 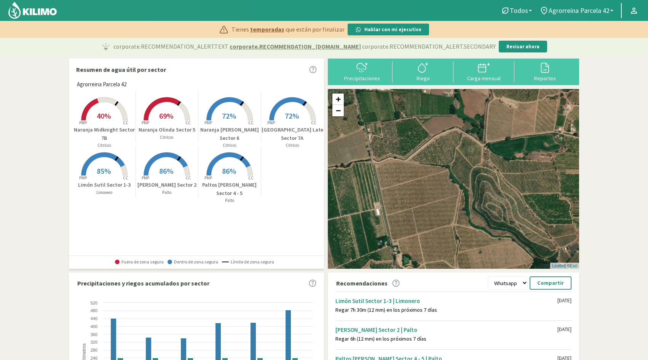 I want to click on span: Límite de zona segura, so click(x=248, y=262).